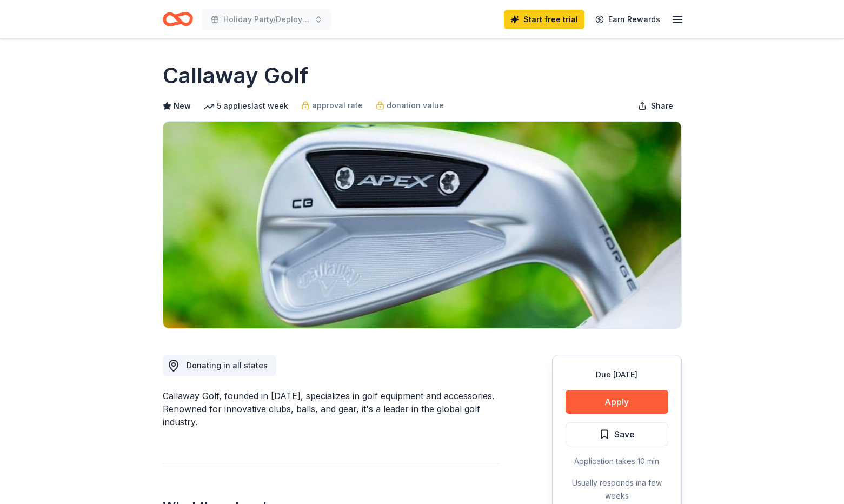 The width and height of the screenshot is (844, 504). I want to click on a: donation value, so click(410, 106).